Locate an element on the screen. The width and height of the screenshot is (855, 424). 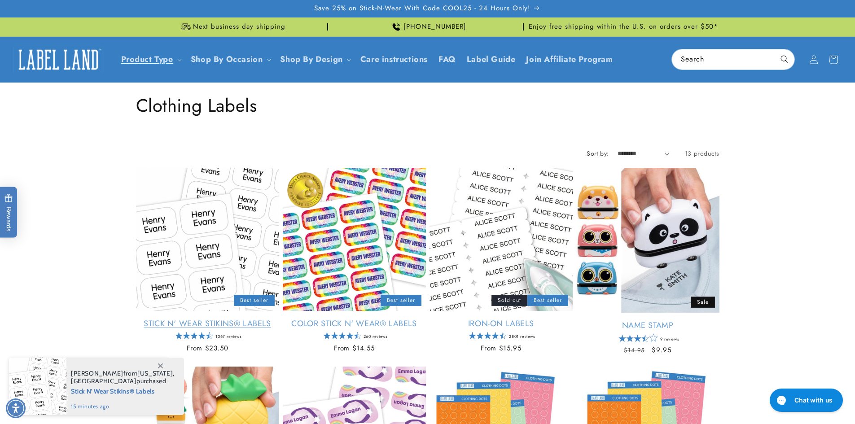
span: Label Guide is located at coordinates (491, 59).